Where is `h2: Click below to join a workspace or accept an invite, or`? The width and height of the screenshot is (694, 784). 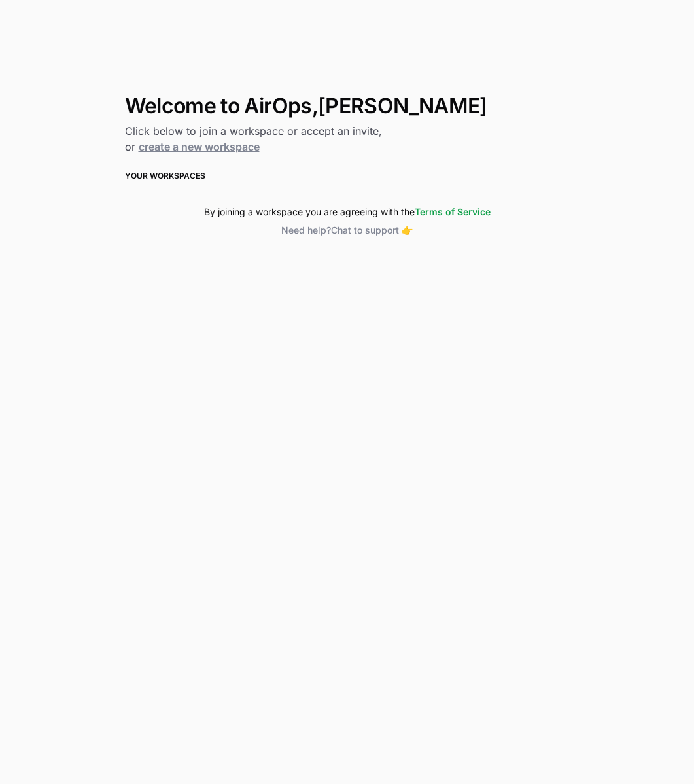
h2: Click below to join a workspace or accept an invite, or is located at coordinates (347, 138).